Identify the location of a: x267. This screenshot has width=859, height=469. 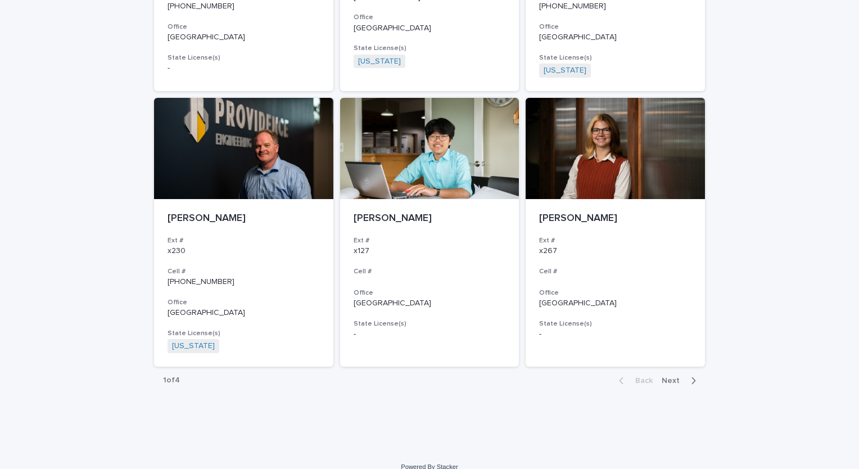
(548, 251).